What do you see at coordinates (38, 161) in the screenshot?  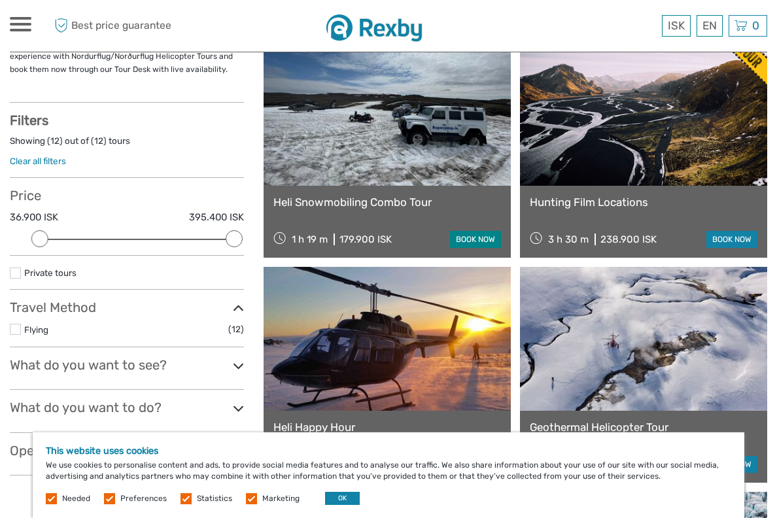 I see `a: Clear all filters` at bounding box center [38, 161].